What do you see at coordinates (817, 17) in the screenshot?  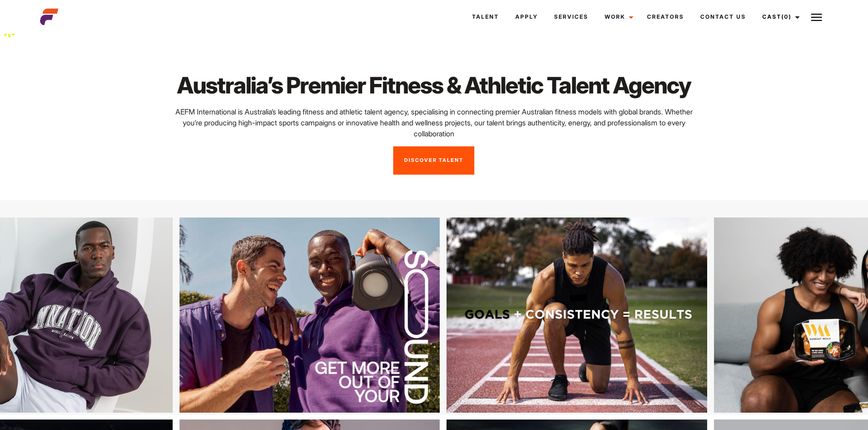 I see `img: Burger icon` at bounding box center [817, 17].